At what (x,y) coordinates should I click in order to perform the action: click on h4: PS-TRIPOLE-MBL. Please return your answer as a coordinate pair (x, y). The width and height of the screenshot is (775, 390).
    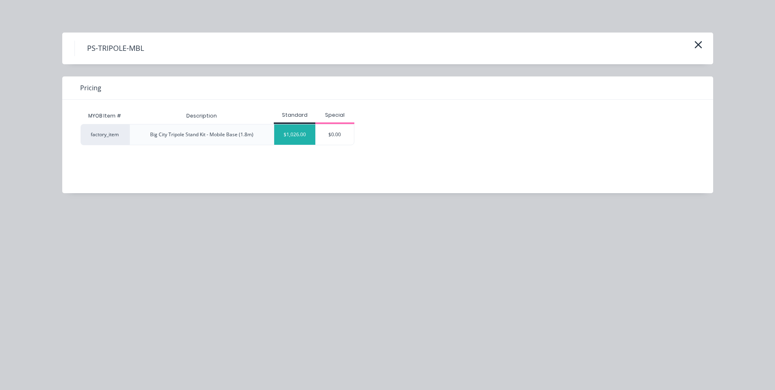
    Looking at the image, I should click on (115, 48).